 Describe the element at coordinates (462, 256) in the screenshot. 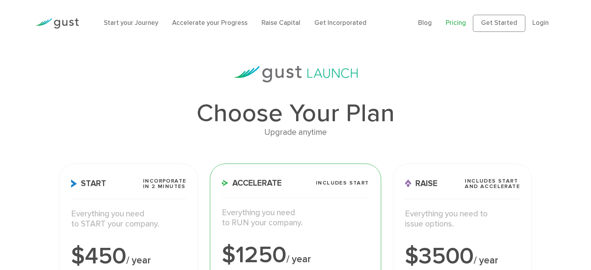

I see `div: $3500` at that location.